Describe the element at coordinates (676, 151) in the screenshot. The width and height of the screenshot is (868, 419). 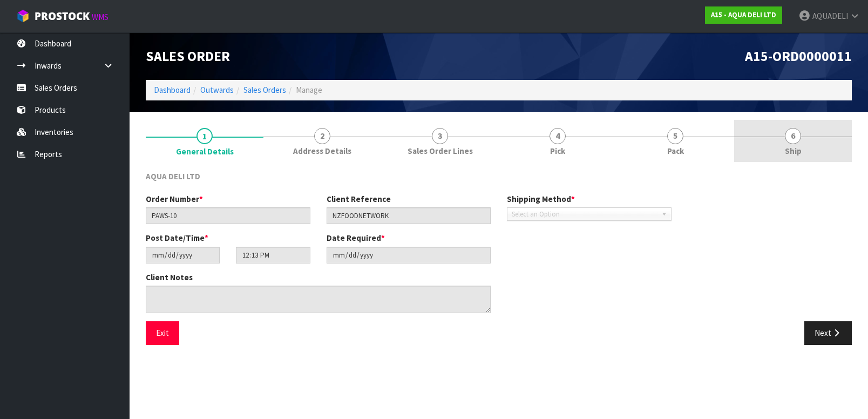
I see `span: Pack` at that location.